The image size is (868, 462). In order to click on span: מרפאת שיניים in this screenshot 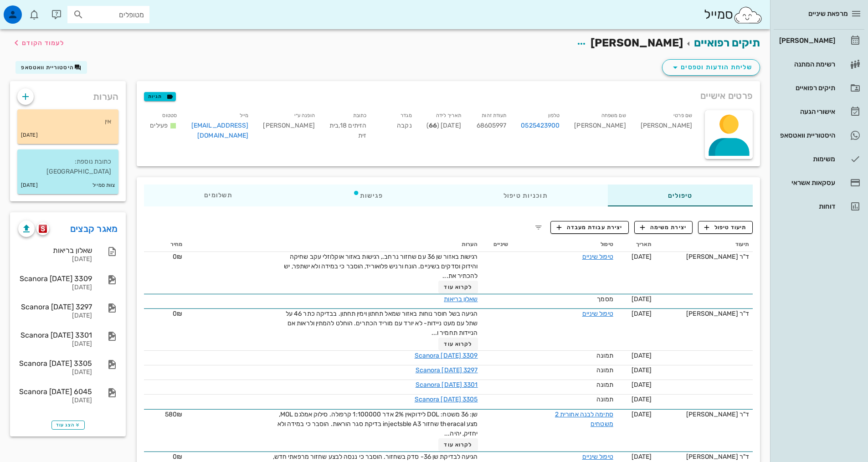, I will do `click(828, 14)`.